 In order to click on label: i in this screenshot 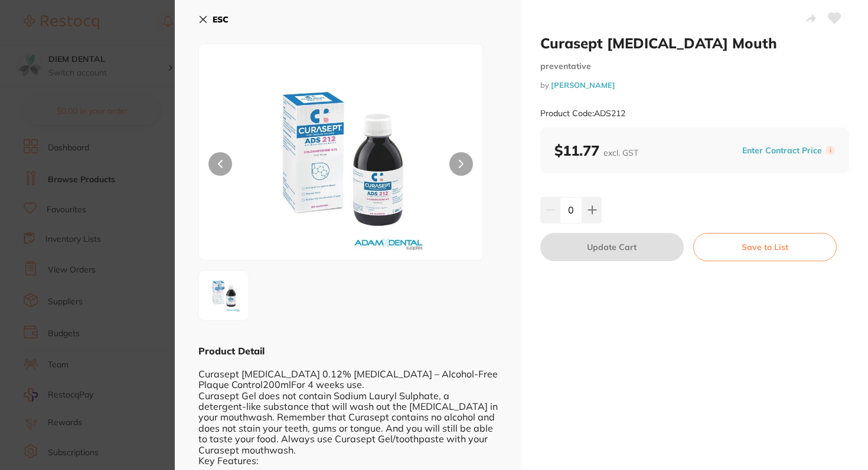, I will do `click(830, 151)`.